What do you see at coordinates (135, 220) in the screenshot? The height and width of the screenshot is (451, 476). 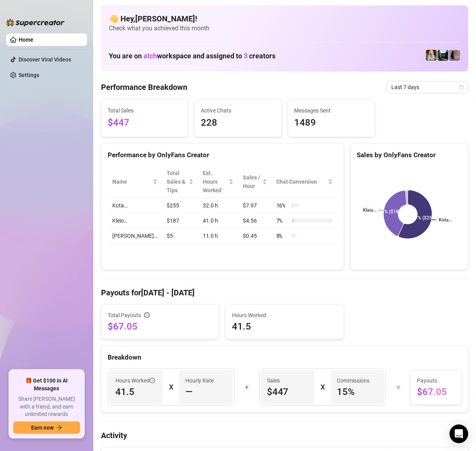 I see `td: Kleio…` at bounding box center [135, 220].